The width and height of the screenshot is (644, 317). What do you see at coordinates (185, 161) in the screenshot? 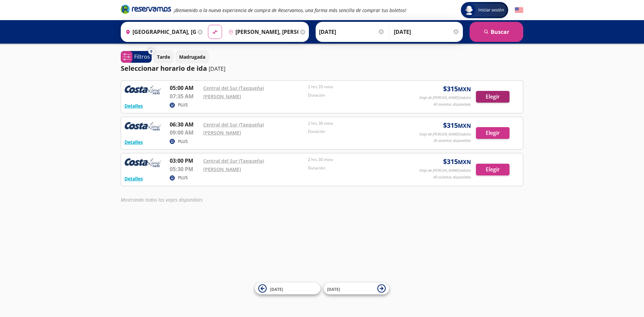
I see `p: 03:00 PM` at bounding box center [185, 161].